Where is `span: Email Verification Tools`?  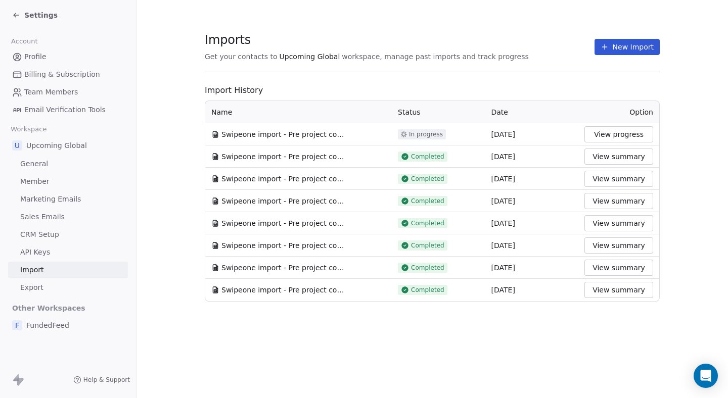
span: Email Verification Tools is located at coordinates (65, 110).